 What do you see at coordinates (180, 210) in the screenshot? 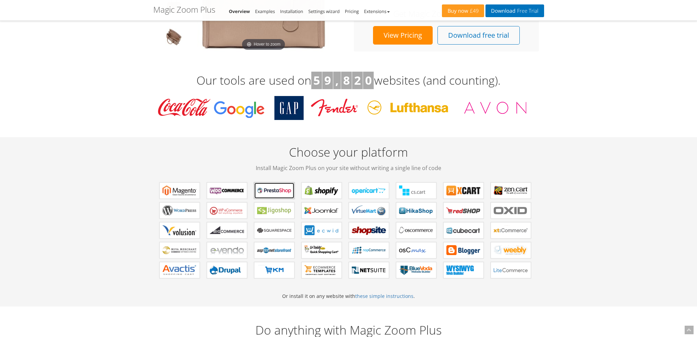
I see `a: Magic Zoom Plus for WordPress` at bounding box center [180, 210].